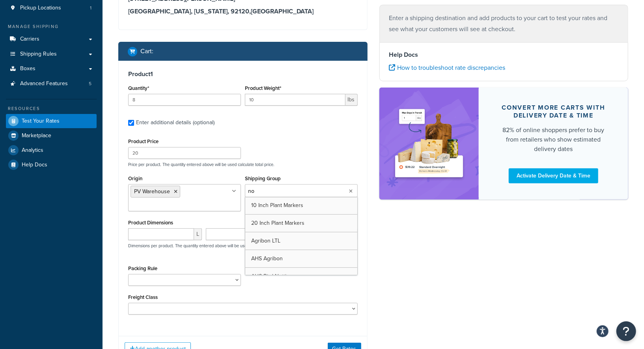 This screenshot has height=349, width=644. I want to click on input: 0.00, so click(295, 100).